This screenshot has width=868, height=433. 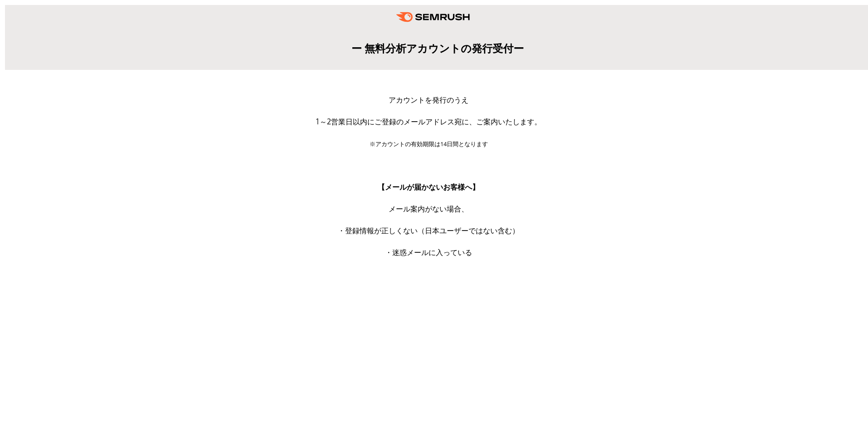 I want to click on span: メール案内がない場合、, so click(x=429, y=209).